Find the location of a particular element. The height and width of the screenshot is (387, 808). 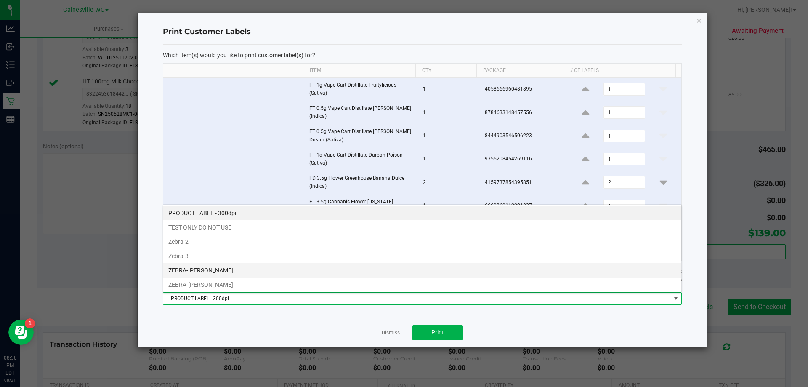

td: FD 3.5g Flower Greenhouse Banana Dulce (Indica) is located at coordinates (361, 182).